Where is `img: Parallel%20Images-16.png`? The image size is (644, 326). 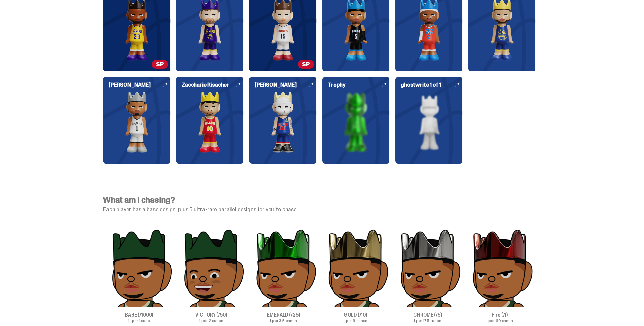 img: Parallel%20Images-16.png is located at coordinates (139, 268).